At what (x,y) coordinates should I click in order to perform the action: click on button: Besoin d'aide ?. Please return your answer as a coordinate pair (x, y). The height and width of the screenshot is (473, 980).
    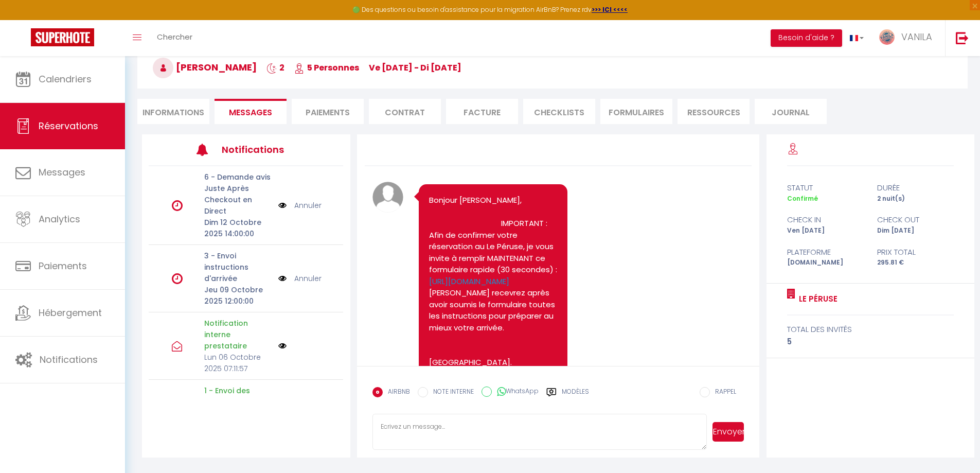
    Looking at the image, I should click on (806, 38).